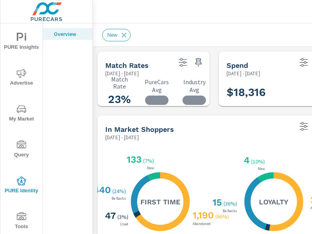 The image size is (312, 234). Describe the element at coordinates (198, 62) in the screenshot. I see `span: Save this to your personalized report` at that location.